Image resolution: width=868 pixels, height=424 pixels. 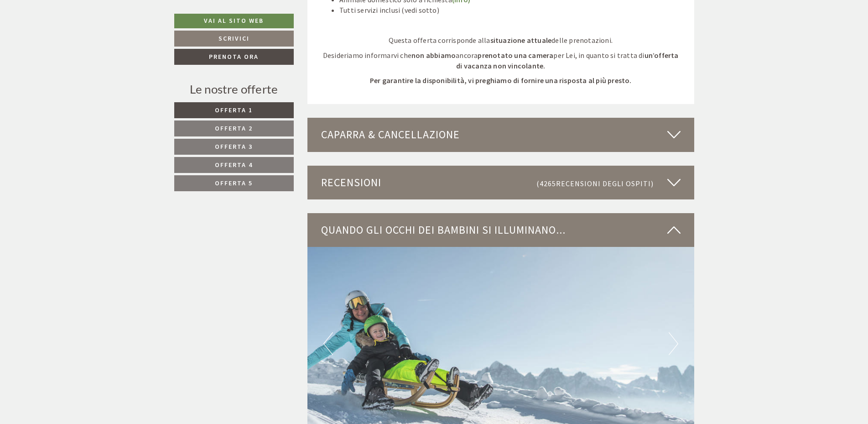 I want to click on a: Scrivici, so click(x=234, y=38).